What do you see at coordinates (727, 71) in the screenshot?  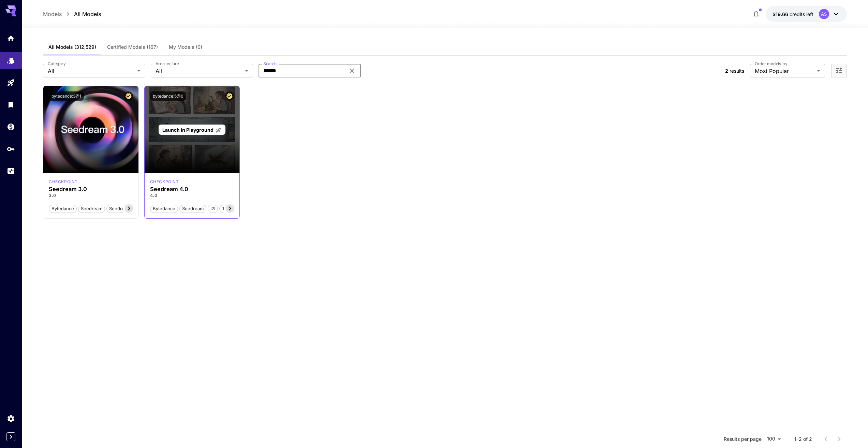 I see `span: 2` at bounding box center [727, 71].